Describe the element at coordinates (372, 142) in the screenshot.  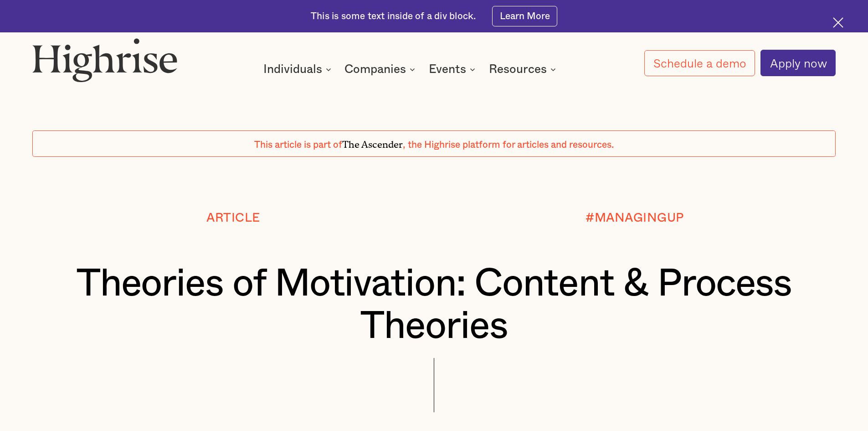
I see `span: The Ascender` at that location.